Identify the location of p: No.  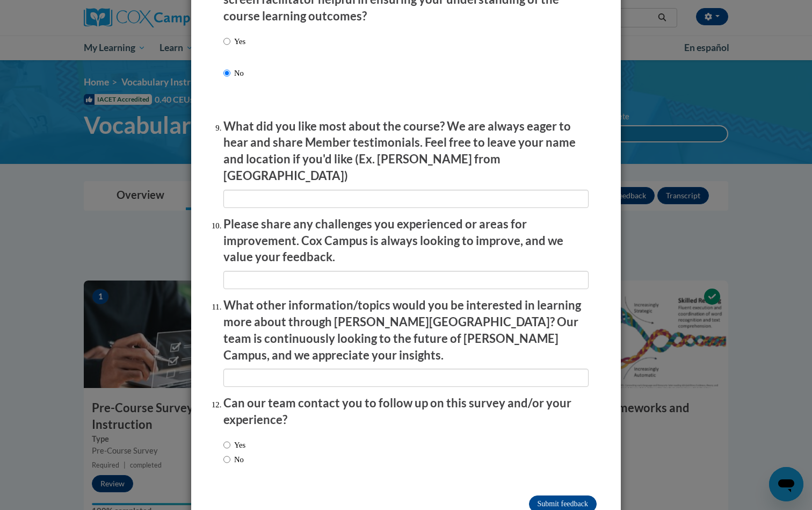
(239, 73).